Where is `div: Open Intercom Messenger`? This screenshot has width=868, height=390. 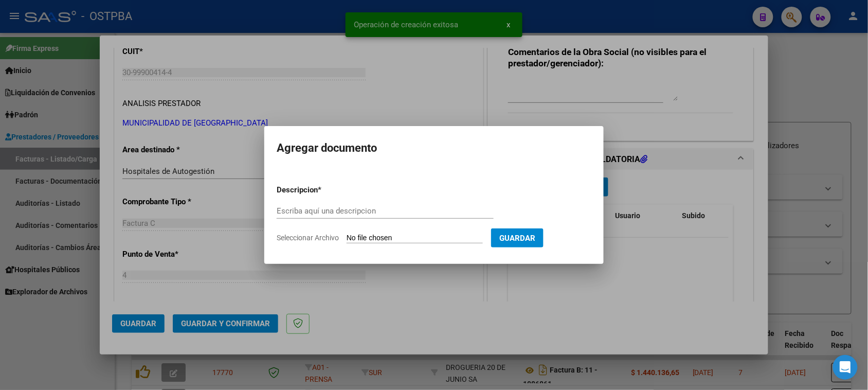
div: Open Intercom Messenger is located at coordinates (845, 367).